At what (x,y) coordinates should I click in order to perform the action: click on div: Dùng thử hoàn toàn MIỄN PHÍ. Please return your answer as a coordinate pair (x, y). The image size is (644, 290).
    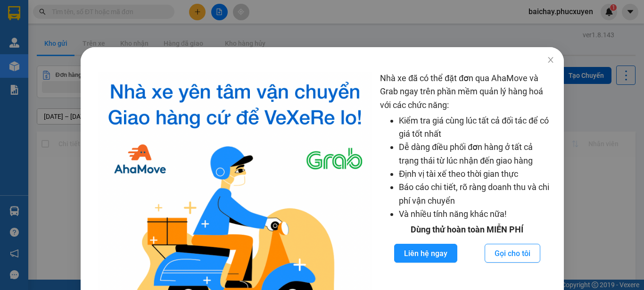
    Looking at the image, I should click on (466, 230).